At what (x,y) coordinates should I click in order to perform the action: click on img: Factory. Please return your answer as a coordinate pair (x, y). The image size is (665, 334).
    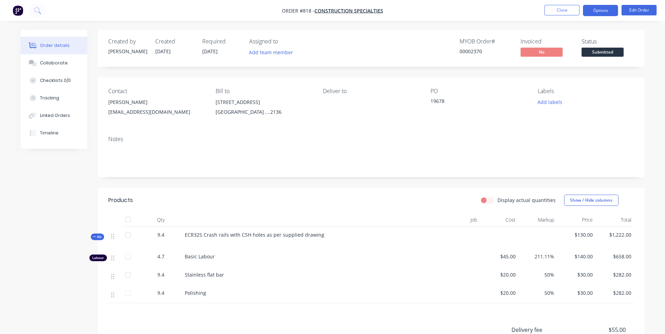
    Looking at the image, I should click on (18, 11).